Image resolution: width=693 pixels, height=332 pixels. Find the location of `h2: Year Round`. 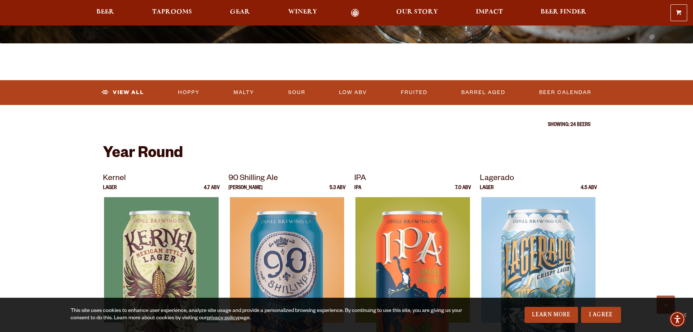

h2: Year Round is located at coordinates (347, 154).